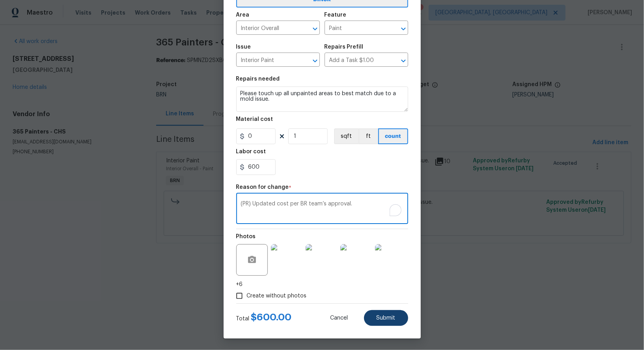 Image resolution: width=644 pixels, height=350 pixels. I want to click on h5: Material cost, so click(255, 119).